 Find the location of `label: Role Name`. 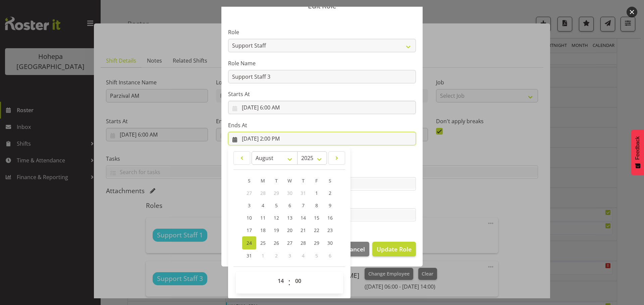

label: Role Name is located at coordinates (322, 63).